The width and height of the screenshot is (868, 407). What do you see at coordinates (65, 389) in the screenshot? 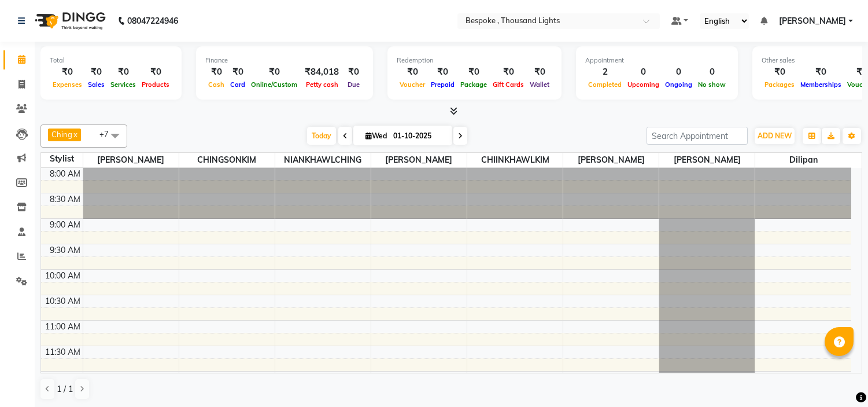
I see `span: 1 / 1` at bounding box center [65, 389].